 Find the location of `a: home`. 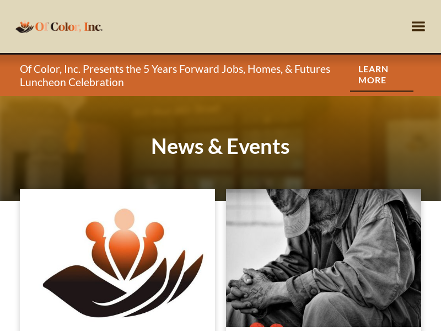

a: home is located at coordinates (59, 26).